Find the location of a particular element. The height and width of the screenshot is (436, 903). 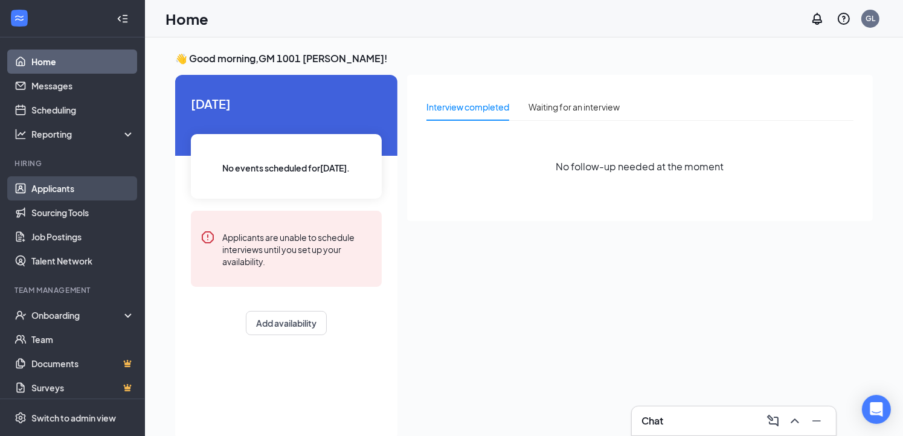

h3: Chat is located at coordinates (652, 421).